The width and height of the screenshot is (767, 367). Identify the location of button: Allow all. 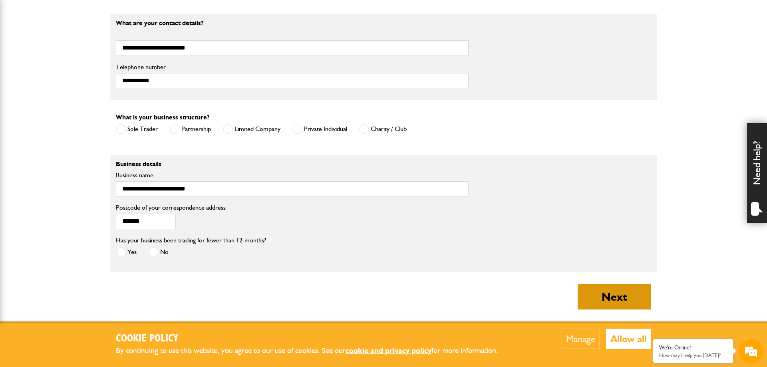
(629, 339).